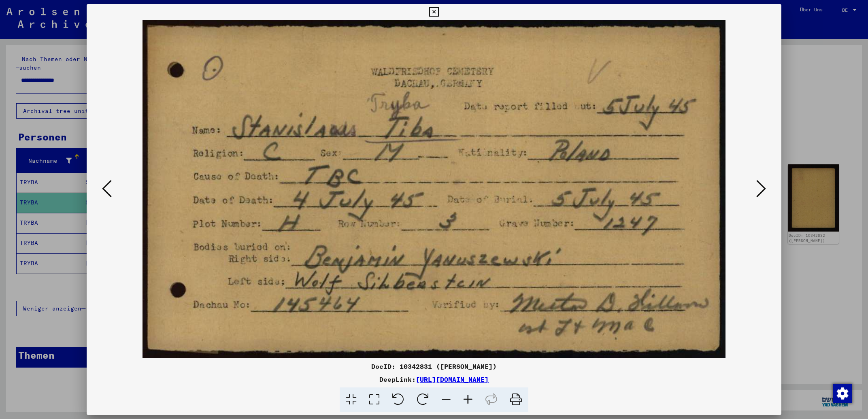 Image resolution: width=868 pixels, height=419 pixels. Describe the element at coordinates (433, 189) in the screenshot. I see `img: 001.jpg` at that location.